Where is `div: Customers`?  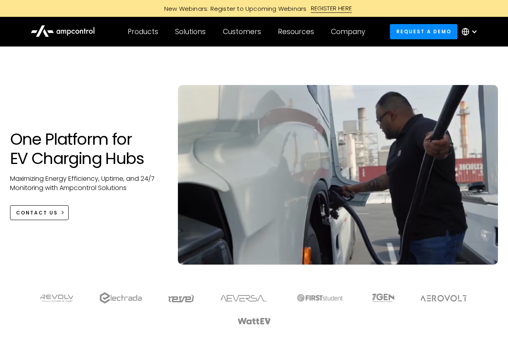
div: Customers is located at coordinates (242, 32).